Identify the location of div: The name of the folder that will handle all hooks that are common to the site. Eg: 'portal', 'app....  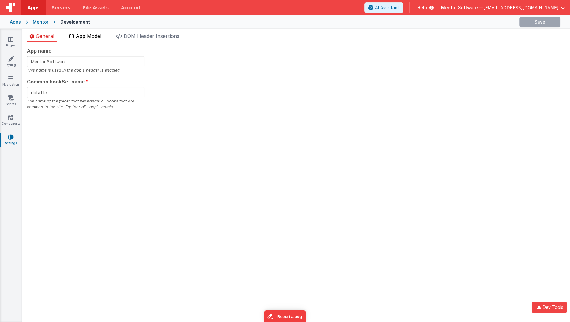
(86, 104).